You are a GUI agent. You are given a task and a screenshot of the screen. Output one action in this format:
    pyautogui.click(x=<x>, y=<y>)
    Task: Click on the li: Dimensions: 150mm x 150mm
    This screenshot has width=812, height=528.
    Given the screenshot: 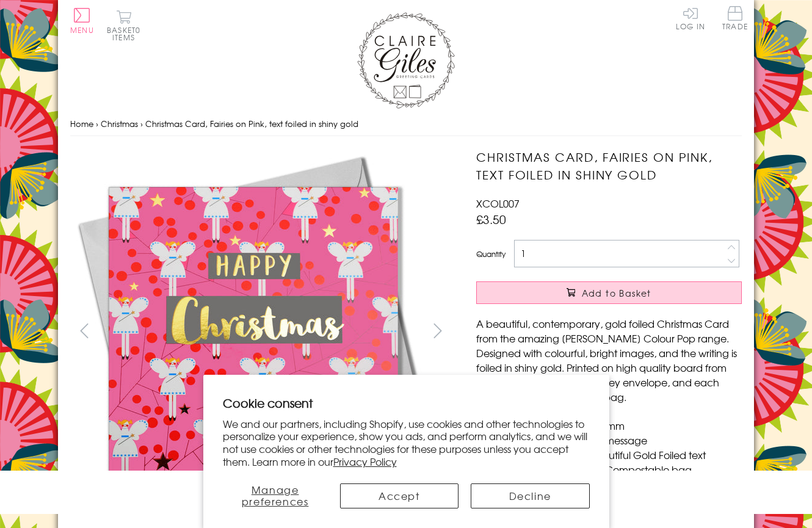 What is the action you would take?
    pyautogui.click(x=615, y=425)
    